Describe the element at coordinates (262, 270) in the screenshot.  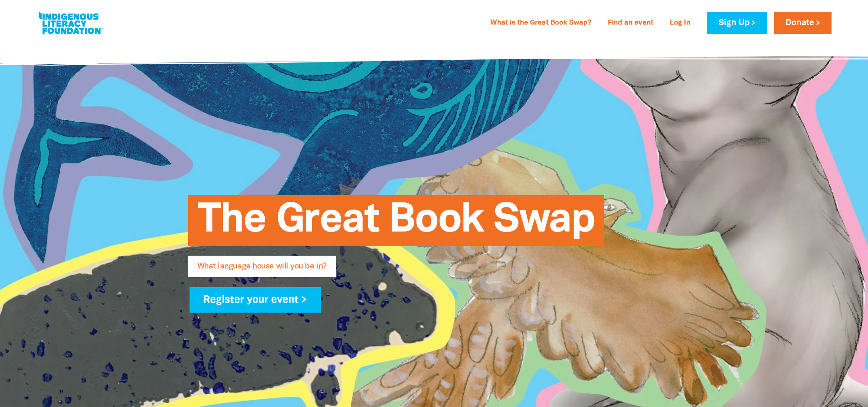
I see `span: What language house will you be in?` at that location.